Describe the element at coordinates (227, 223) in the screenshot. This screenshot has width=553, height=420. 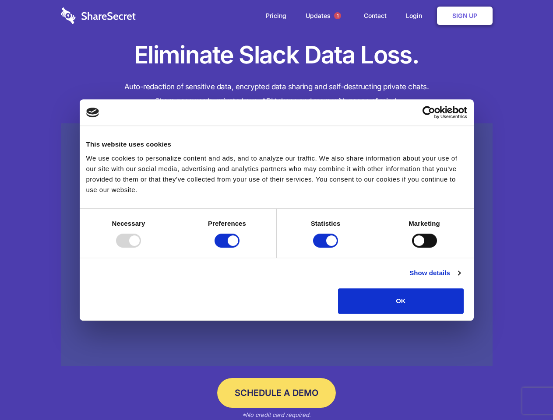
I see `strong: Preferences` at that location.